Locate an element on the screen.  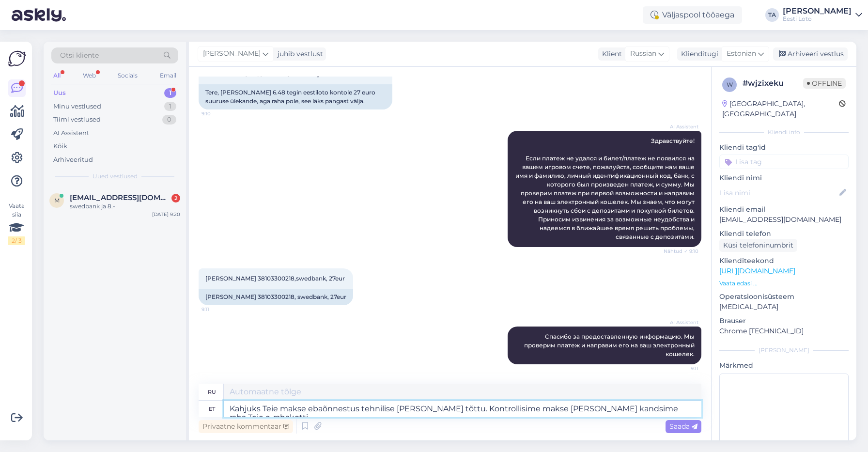
p: Operatsioonisüsteem is located at coordinates (784, 297).